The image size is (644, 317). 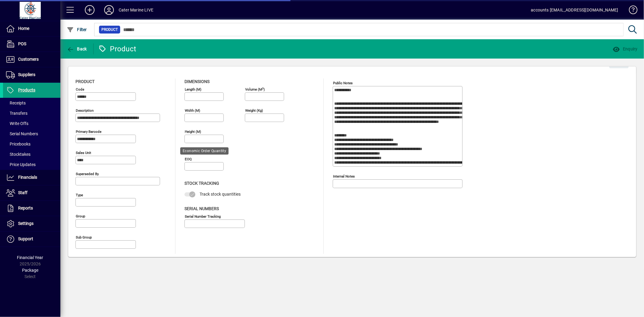 What do you see at coordinates (83, 237) in the screenshot?
I see `mat-label: Sub group` at bounding box center [83, 237].